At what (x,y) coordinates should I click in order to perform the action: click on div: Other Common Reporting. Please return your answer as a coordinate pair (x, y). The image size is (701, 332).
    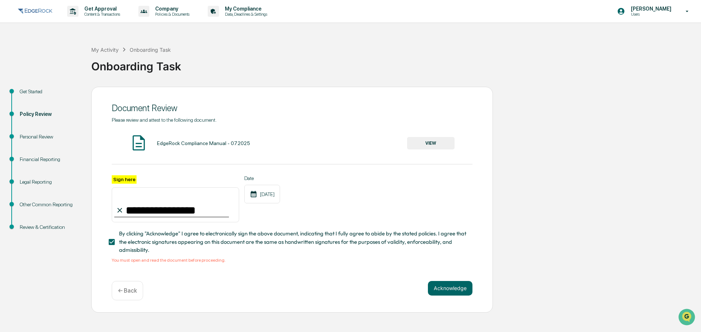
    Looking at the image, I should click on (50, 205).